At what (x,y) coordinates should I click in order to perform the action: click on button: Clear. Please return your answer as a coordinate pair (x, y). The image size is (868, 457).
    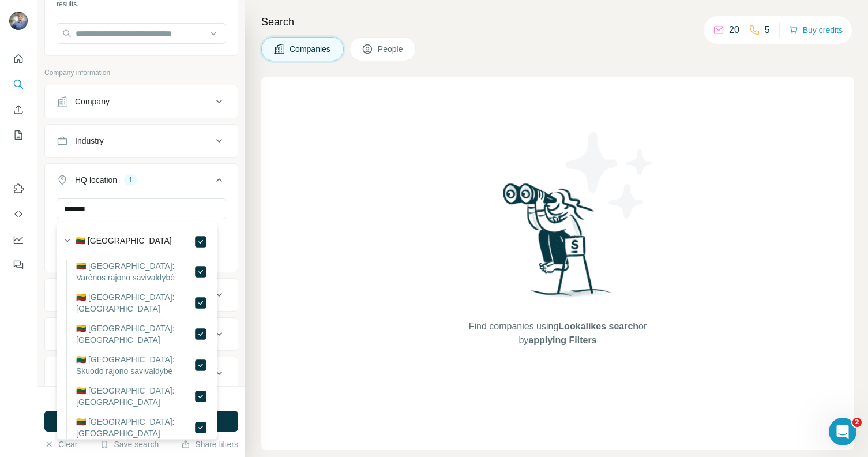
    Looking at the image, I should click on (61, 444).